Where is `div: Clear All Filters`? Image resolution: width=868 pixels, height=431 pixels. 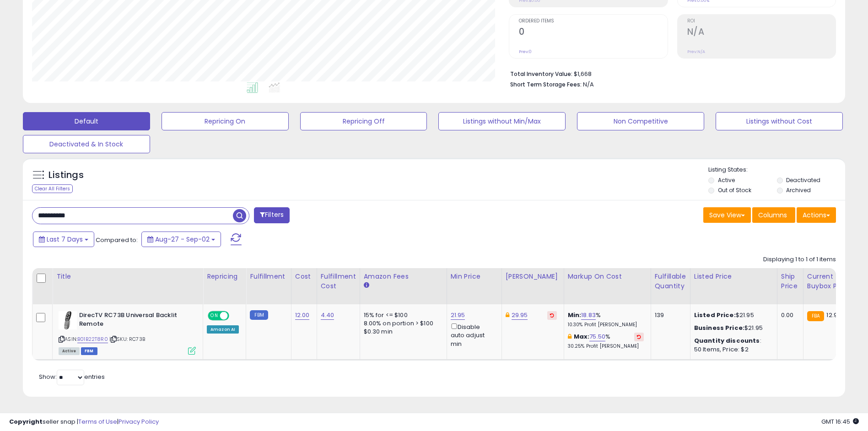 div: Clear All Filters is located at coordinates (52, 189).